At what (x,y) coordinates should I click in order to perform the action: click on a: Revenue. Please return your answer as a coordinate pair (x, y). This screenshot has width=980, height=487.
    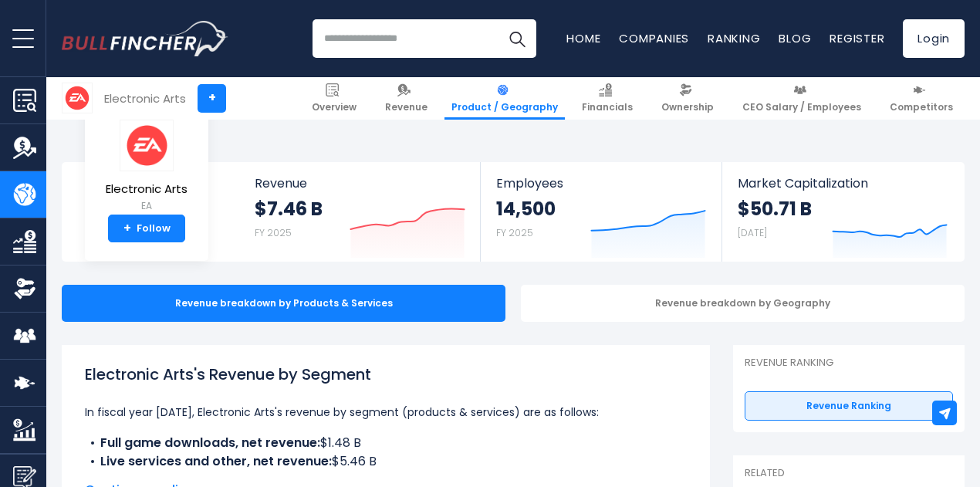
    Looking at the image, I should click on (406, 98).